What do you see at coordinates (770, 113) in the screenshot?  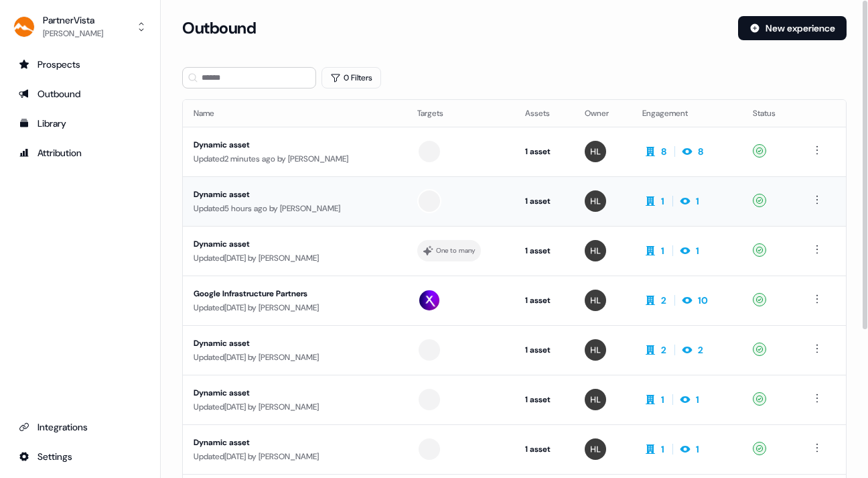 I see `th: Status` at bounding box center [770, 113].